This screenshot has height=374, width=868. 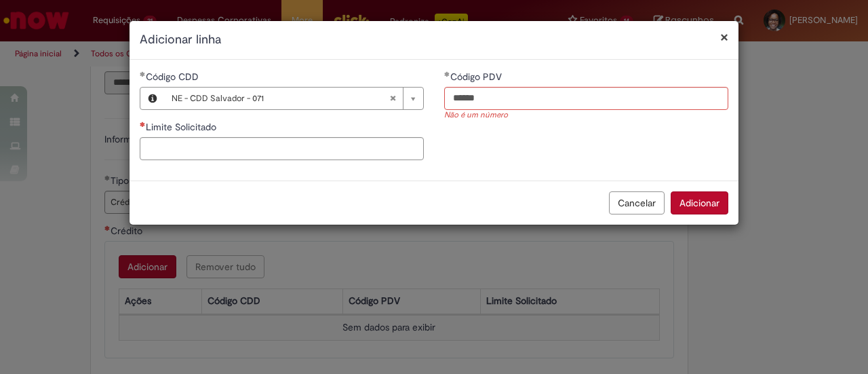 I want to click on button: Código CDD, Visualizar este registro NE - CDD Salvador - 071, so click(x=153, y=98).